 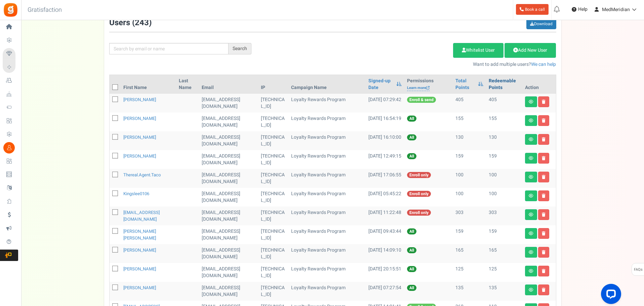 I want to click on span: Help, so click(x=582, y=9).